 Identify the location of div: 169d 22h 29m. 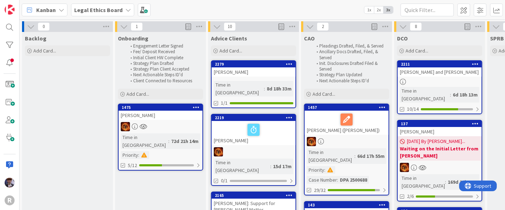
(462, 182).